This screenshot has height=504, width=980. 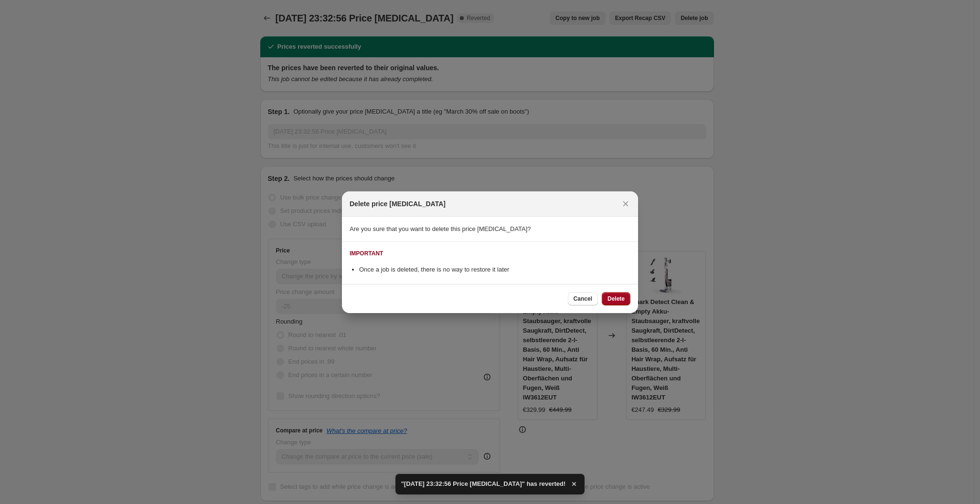 What do you see at coordinates (367, 253) in the screenshot?
I see `div: IMPORTANT` at bounding box center [367, 253].